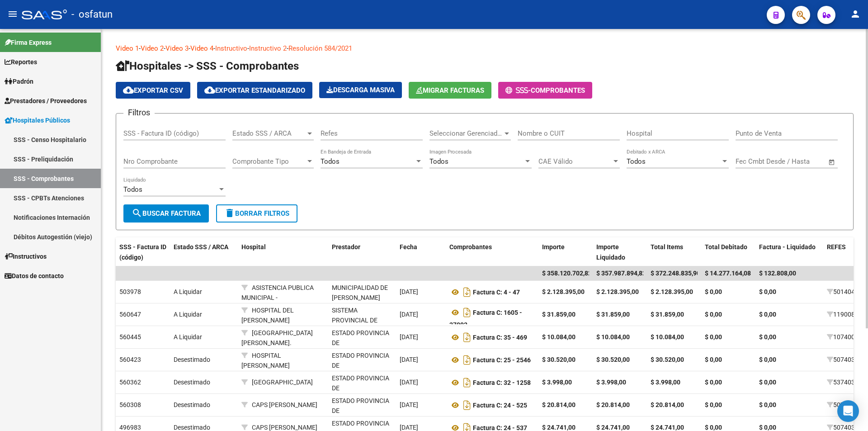  What do you see at coordinates (137, 213) in the screenshot?
I see `mat-icon: search` at bounding box center [137, 213].